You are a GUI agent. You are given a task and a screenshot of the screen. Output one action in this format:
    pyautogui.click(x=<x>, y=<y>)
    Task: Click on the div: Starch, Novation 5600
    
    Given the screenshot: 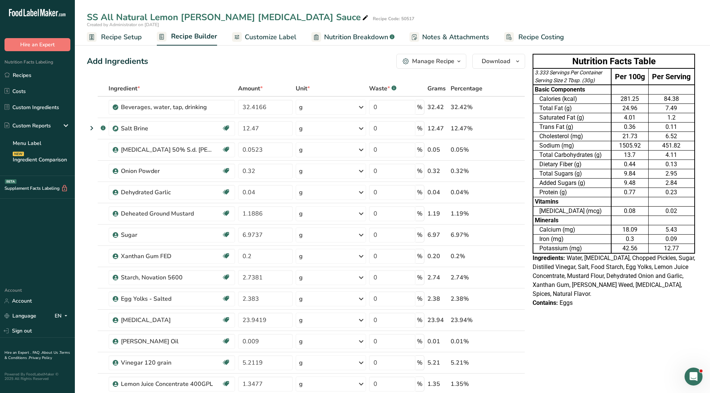 What is the action you would take?
    pyautogui.click(x=168, y=278)
    